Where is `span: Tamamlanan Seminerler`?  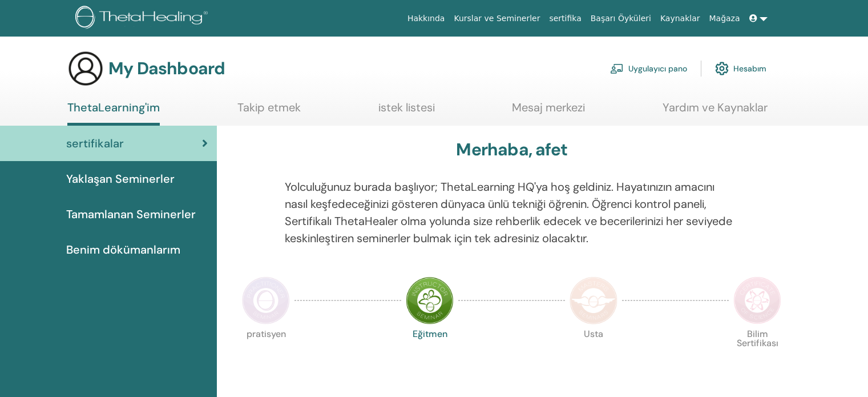
span: Tamamlanan Seminerler is located at coordinates (131, 214).